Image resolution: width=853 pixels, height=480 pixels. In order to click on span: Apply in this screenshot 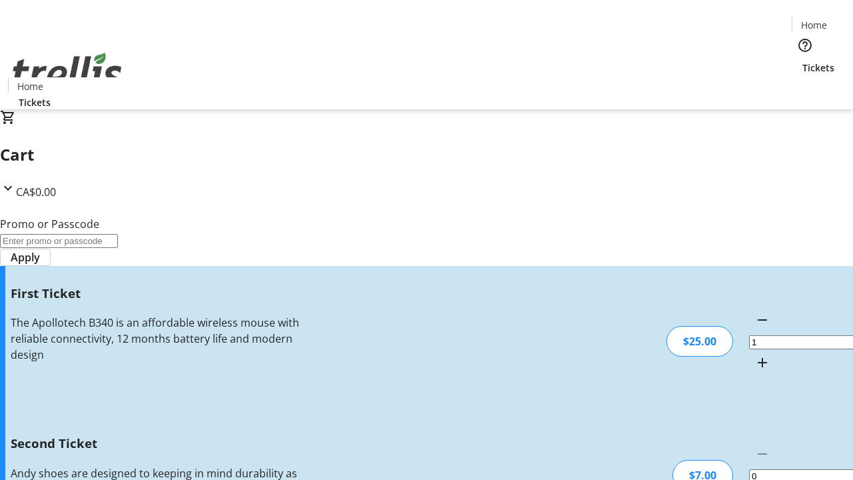, I will do `click(25, 257)`.